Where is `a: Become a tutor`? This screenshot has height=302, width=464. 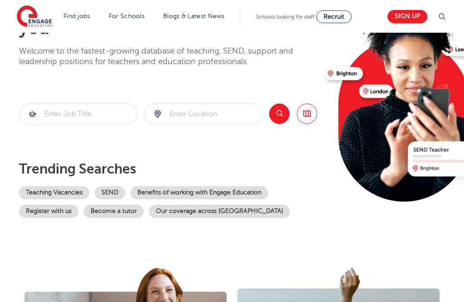 a: Become a tutor is located at coordinates (114, 211).